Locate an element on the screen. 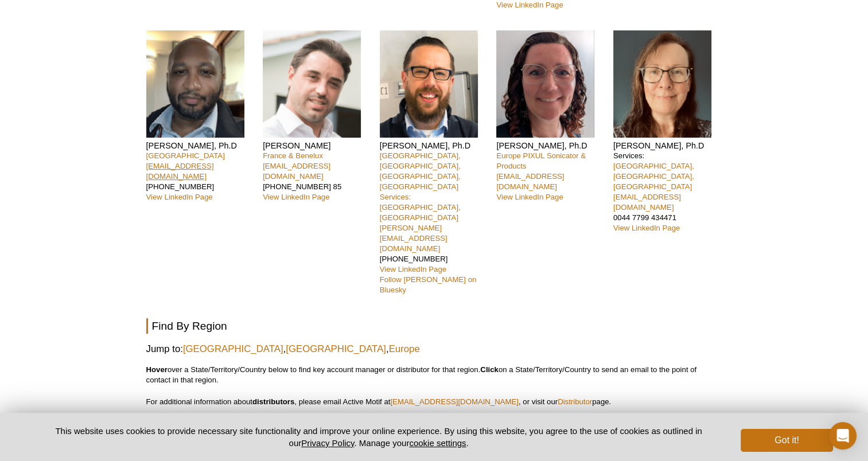  div: Open Intercom Messenger is located at coordinates (843, 436).